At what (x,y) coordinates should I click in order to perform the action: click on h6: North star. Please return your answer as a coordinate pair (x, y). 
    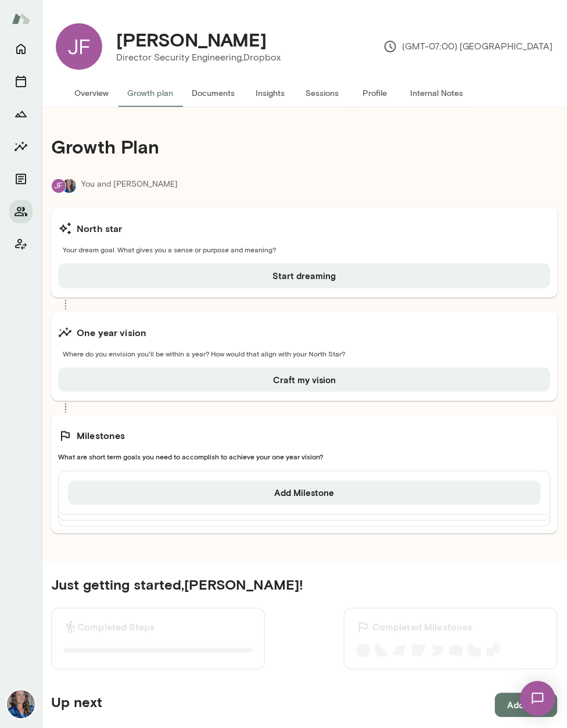
    Looking at the image, I should click on (99, 229).